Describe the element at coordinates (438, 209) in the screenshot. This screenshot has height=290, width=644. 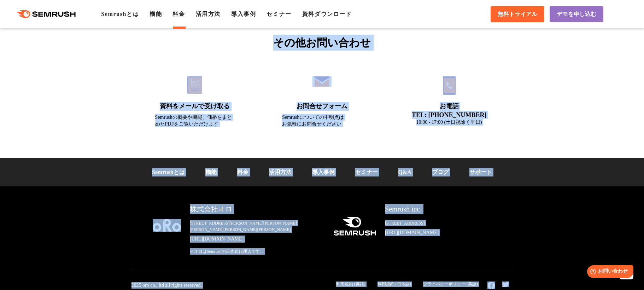
I see `div: Semrush inc.` at that location.